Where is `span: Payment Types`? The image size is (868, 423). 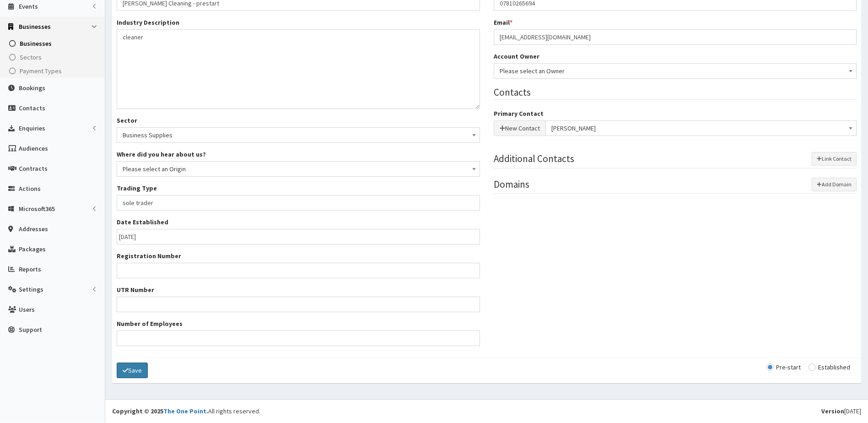
span: Payment Types is located at coordinates (41, 71).